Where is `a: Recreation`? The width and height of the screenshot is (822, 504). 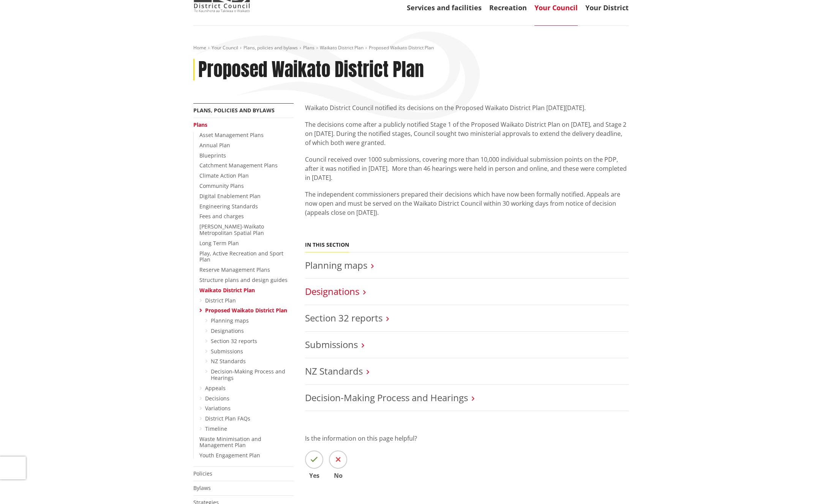 a: Recreation is located at coordinates (508, 7).